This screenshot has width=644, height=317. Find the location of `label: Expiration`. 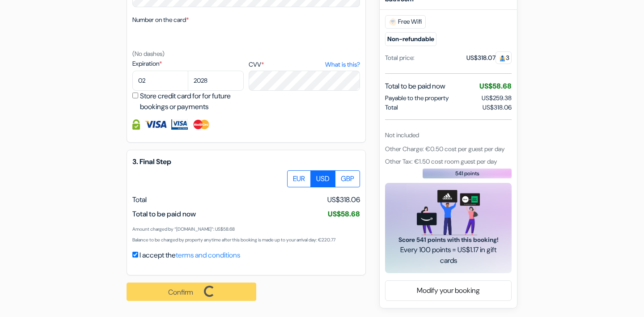

label: Expiration is located at coordinates (188, 64).